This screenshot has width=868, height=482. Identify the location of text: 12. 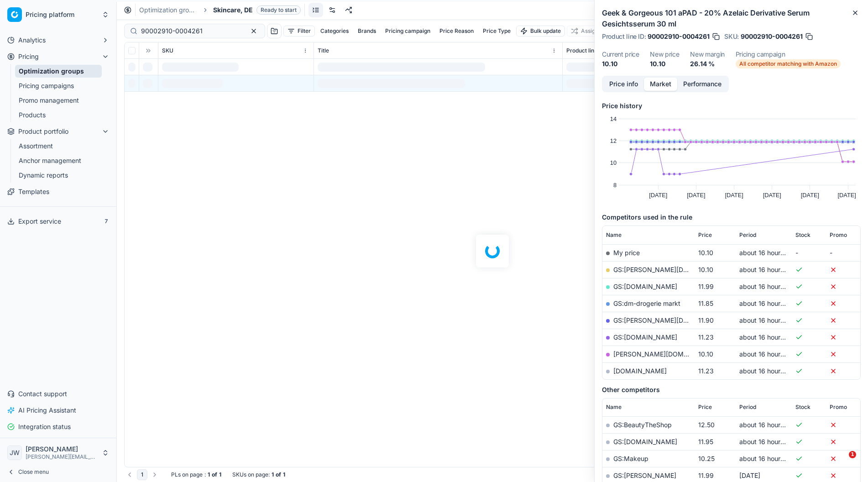
(613, 141).